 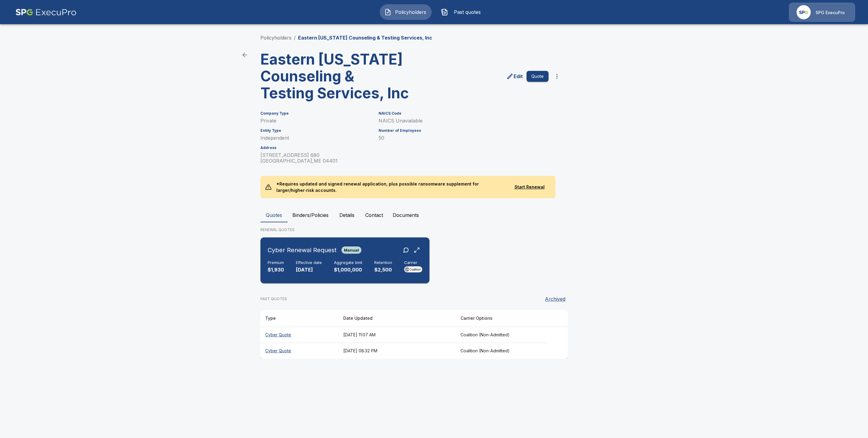 What do you see at coordinates (351, 250) in the screenshot?
I see `span: Manual` at bounding box center [351, 250].